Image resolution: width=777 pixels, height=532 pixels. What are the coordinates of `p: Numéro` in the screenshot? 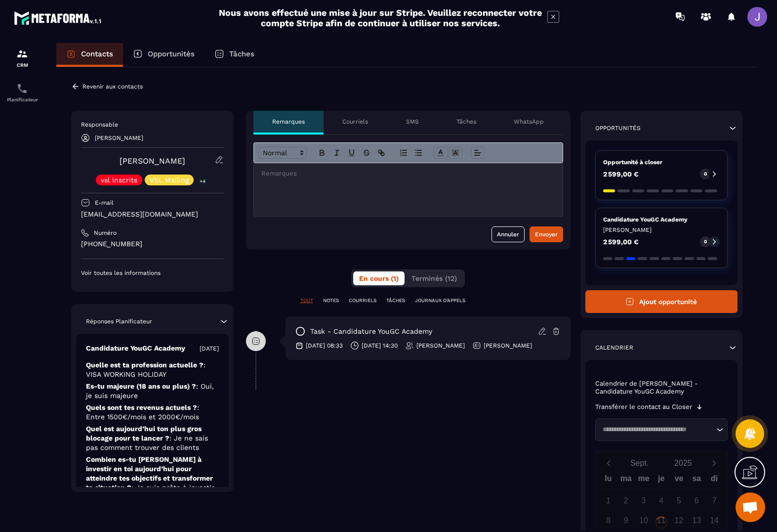 It's located at (106, 233).